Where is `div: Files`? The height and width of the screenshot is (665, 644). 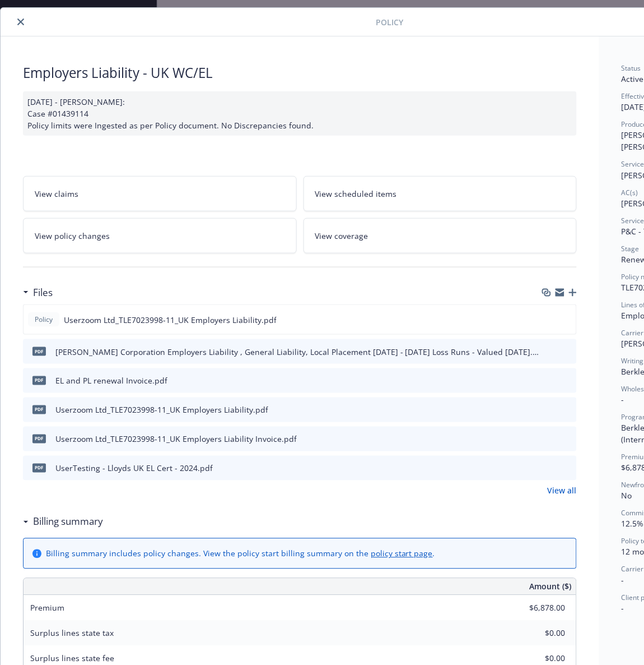
div: Files is located at coordinates (38, 292).